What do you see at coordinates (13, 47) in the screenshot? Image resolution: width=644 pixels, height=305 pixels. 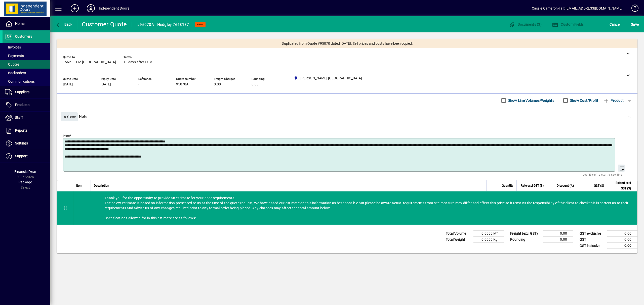 I see `span: Invoices` at bounding box center [13, 47].